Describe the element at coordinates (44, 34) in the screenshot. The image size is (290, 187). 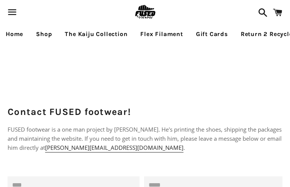
I see `a: Shop` at that location.